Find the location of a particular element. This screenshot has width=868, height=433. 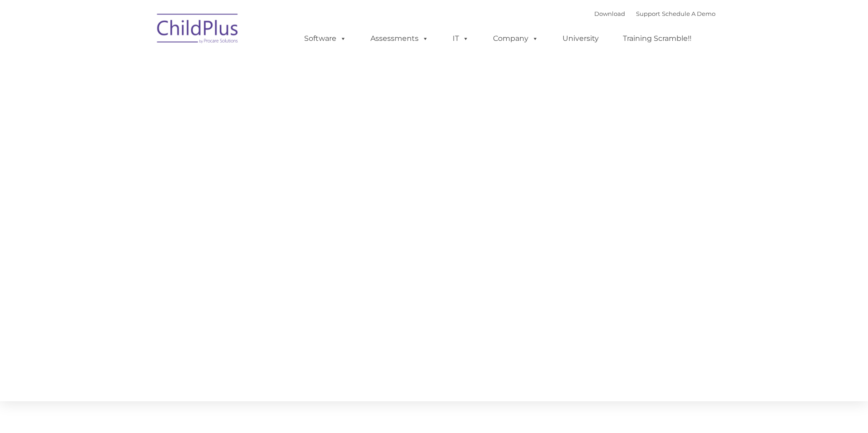

a: Company is located at coordinates (516, 39).